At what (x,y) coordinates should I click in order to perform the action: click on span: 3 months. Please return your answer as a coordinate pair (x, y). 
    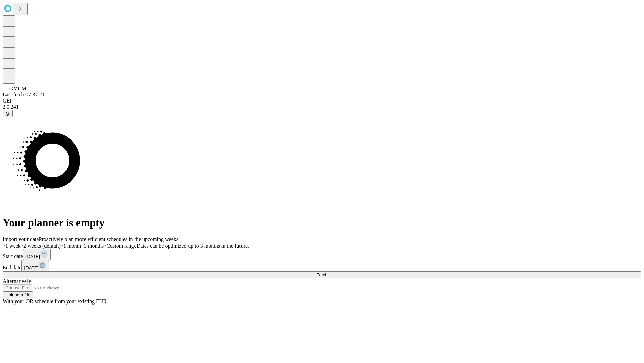
    Looking at the image, I should click on (93, 245).